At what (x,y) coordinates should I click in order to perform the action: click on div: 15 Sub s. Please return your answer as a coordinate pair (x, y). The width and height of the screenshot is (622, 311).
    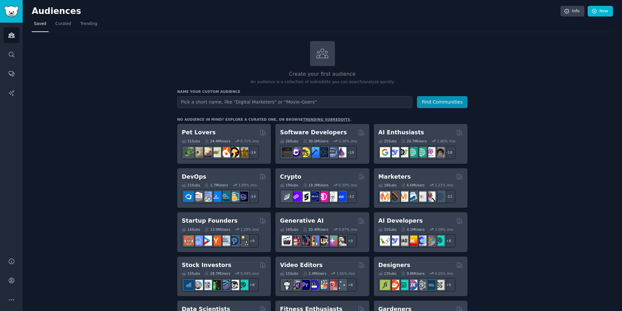
    Looking at the image, I should click on (191, 274).